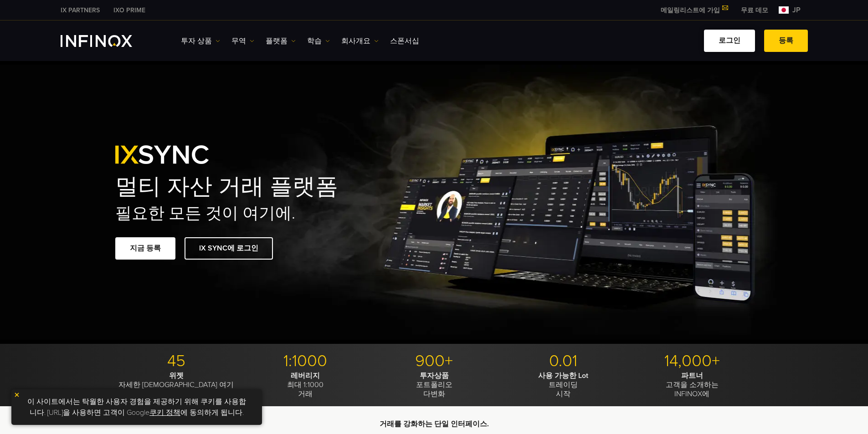 The height and width of the screenshot is (434, 868). What do you see at coordinates (563, 360) in the screenshot?
I see `font: 0.01` at bounding box center [563, 360].